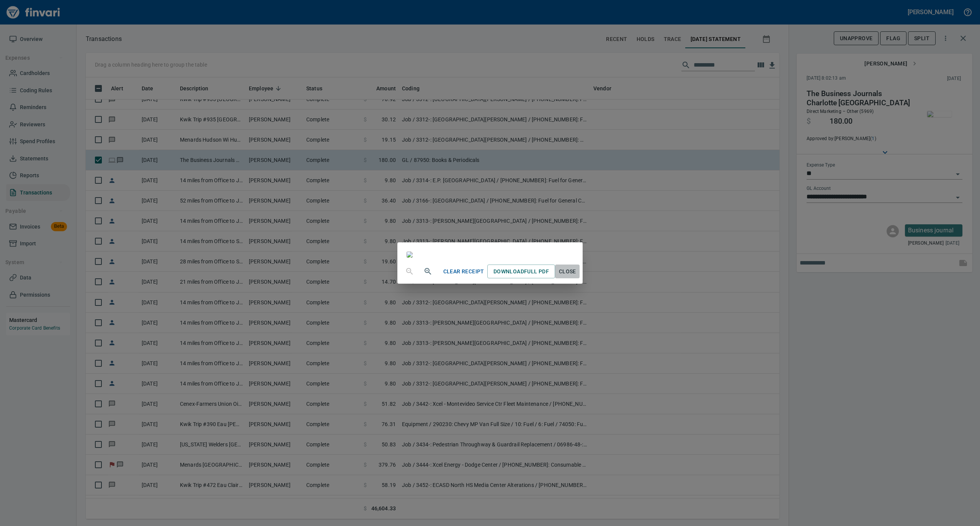  I want to click on img: receipts%2Fmarketjohnson%2F2025-09-02%2FnpvP8WZJYBciVbqtpzvrKlTyZLB3__q3OXkbbuuImw6bxKx1cJF_1.jpg, so click(409, 254).